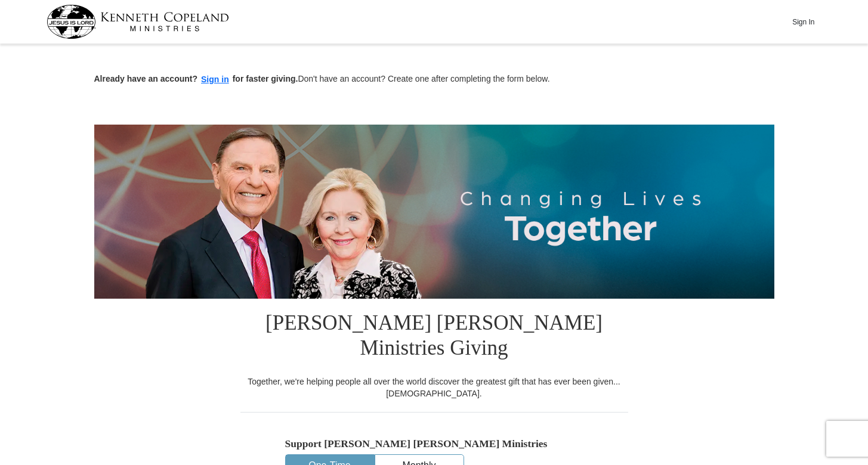 This screenshot has width=868, height=465. Describe the element at coordinates (197, 78) in the screenshot. I see `strong: Already have an account? for faster giving.` at that location.